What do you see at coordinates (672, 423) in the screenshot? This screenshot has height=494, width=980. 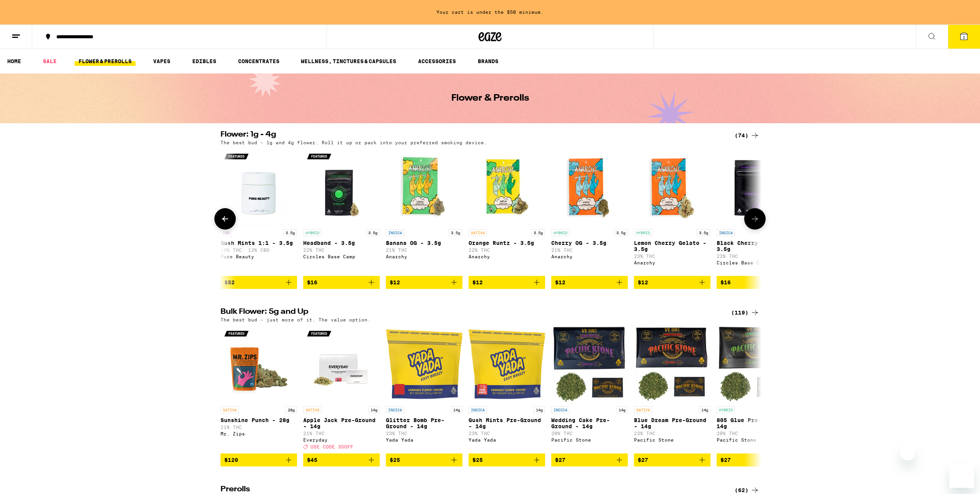 I see `p: Blue Dream Pre-Ground - 14g` at bounding box center [672, 423].